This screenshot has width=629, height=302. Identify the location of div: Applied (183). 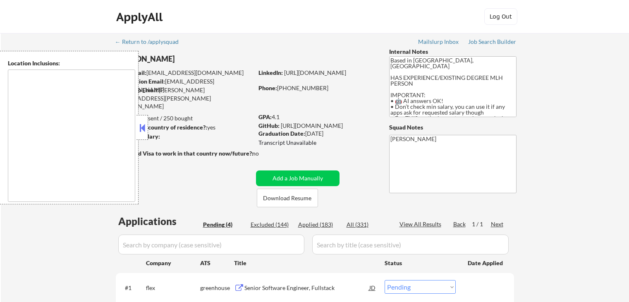
(319, 225).